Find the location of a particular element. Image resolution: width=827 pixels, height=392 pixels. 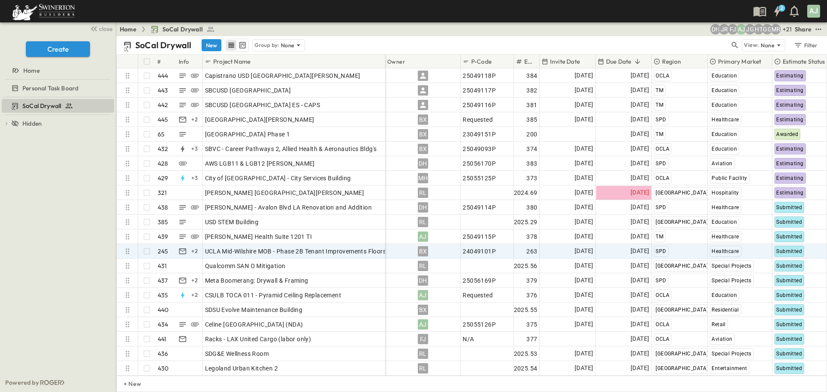

span: 382 is located at coordinates (532, 90).